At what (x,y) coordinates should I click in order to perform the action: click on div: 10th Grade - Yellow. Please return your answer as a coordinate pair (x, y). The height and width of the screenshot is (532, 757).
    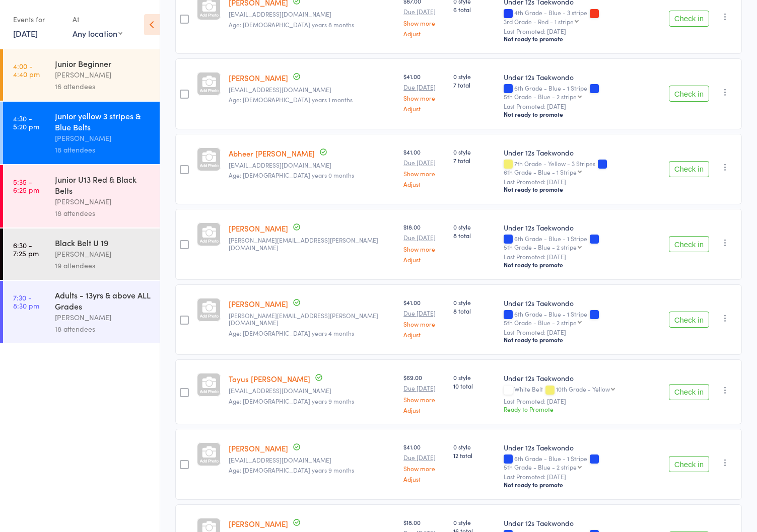
    Looking at the image, I should click on (583, 389).